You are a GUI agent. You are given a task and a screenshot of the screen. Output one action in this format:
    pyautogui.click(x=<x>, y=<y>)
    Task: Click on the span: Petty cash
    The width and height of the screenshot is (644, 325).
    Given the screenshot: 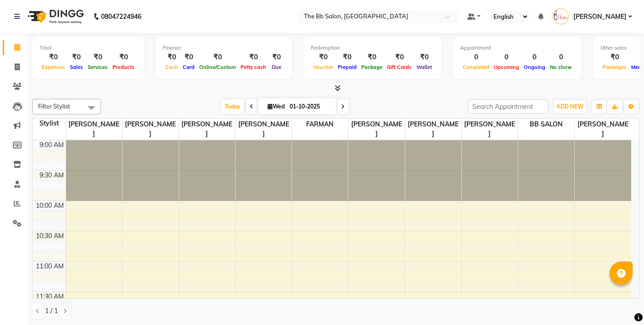 What is the action you would take?
    pyautogui.click(x=253, y=67)
    